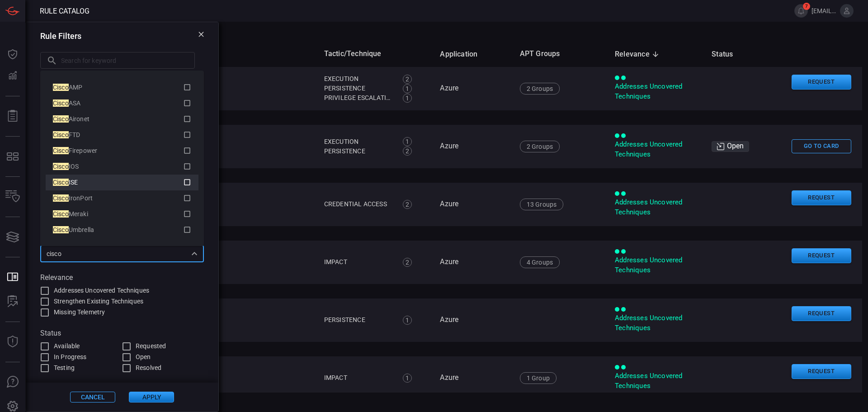 The width and height of the screenshot is (868, 412). What do you see at coordinates (128, 60) in the screenshot?
I see `input: Search for keyword` at bounding box center [128, 60].